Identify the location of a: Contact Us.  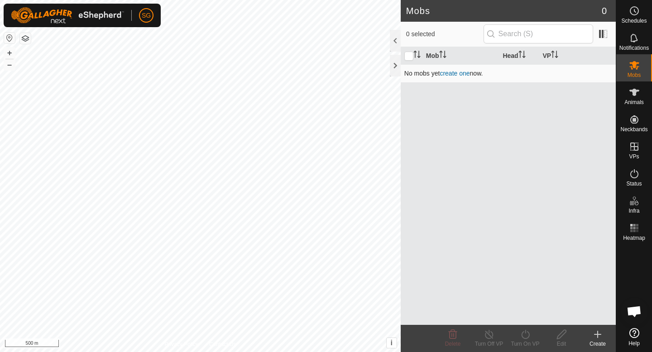
(222, 344).